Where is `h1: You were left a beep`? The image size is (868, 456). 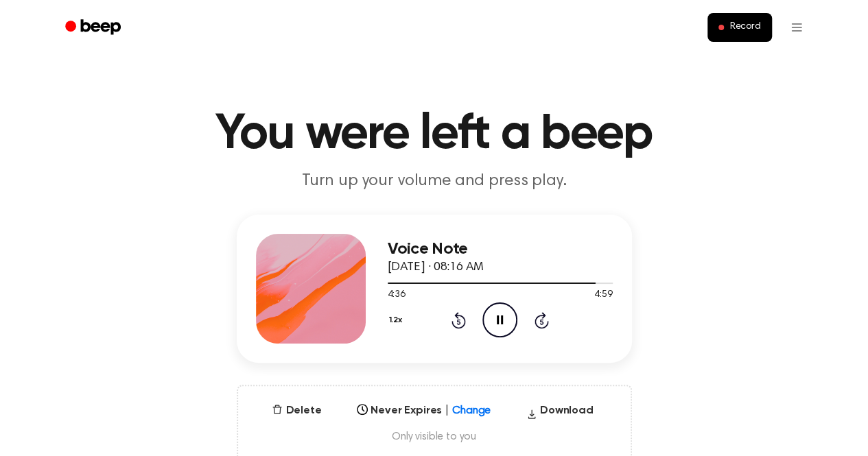 h1: You were left a beep is located at coordinates (434, 134).